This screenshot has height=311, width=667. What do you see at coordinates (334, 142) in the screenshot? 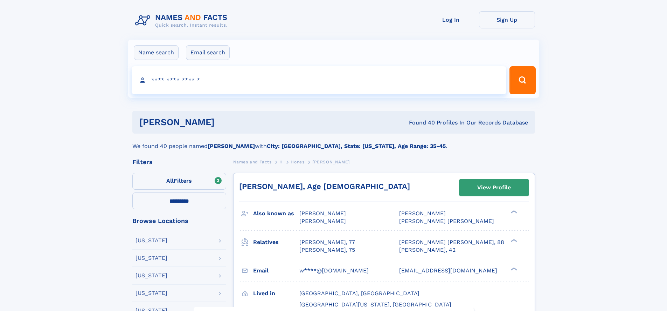
I see `div: We found 40 people named with .` at bounding box center [334, 142].